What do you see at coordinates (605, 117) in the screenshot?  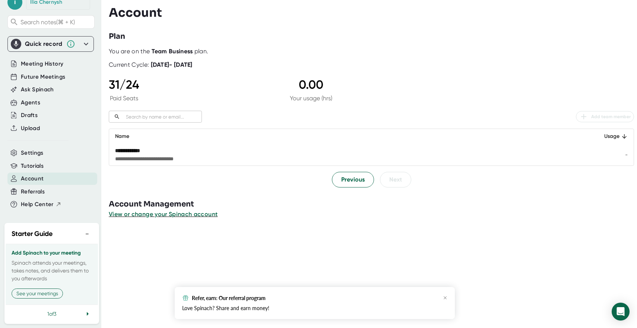 I see `button: Add team member` at bounding box center [605, 117].